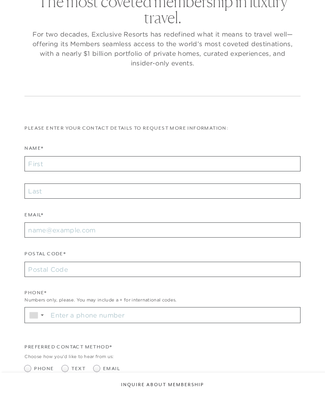 This screenshot has height=397, width=325. I want to click on legend: Preferred Contact Method*, so click(68, 349).